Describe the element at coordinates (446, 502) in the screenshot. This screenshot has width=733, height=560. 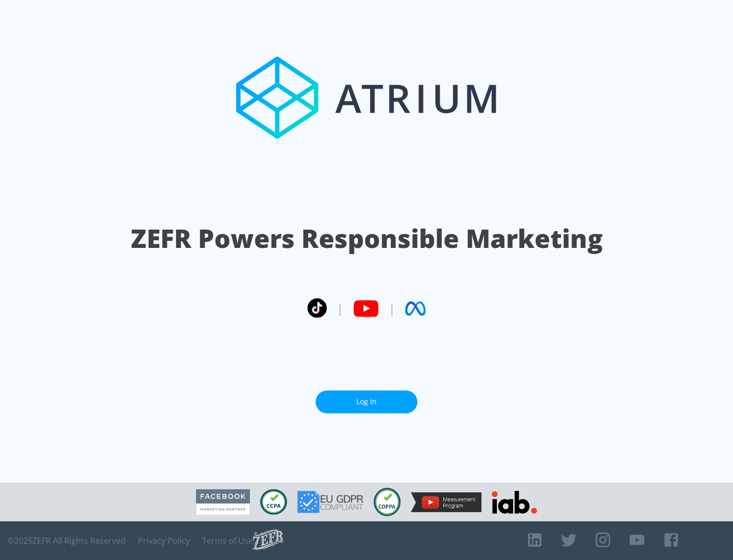
I see `img: YouTube Measurement Program` at that location.